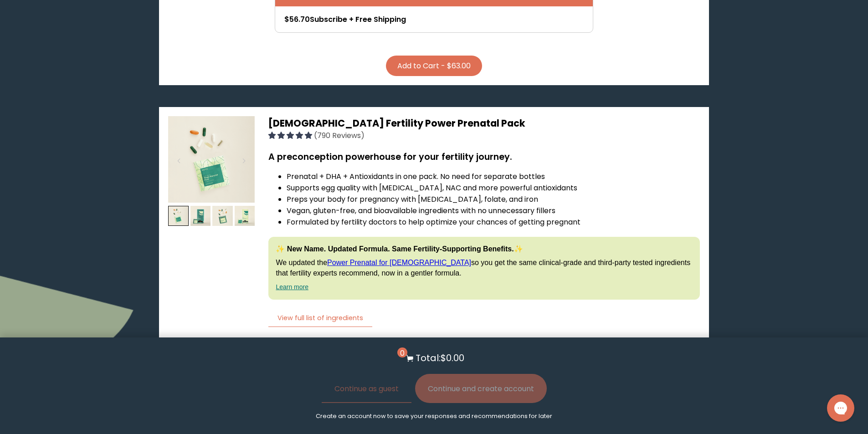 The width and height of the screenshot is (868, 434). What do you see at coordinates (434, 416) in the screenshot?
I see `p: Create an account now to save your responses and recommendations for later` at bounding box center [434, 416].